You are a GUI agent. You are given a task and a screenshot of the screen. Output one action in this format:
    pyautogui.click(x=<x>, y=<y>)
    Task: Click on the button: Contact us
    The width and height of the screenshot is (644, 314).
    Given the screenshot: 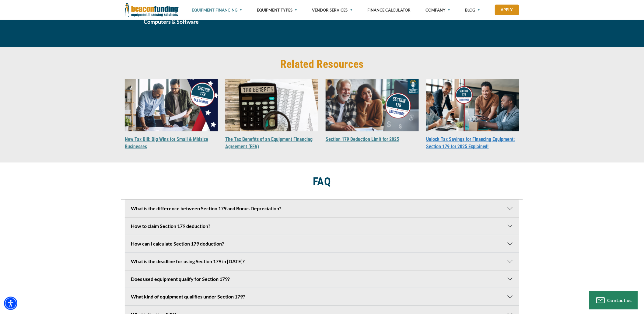 What is the action you would take?
    pyautogui.click(x=614, y=300)
    